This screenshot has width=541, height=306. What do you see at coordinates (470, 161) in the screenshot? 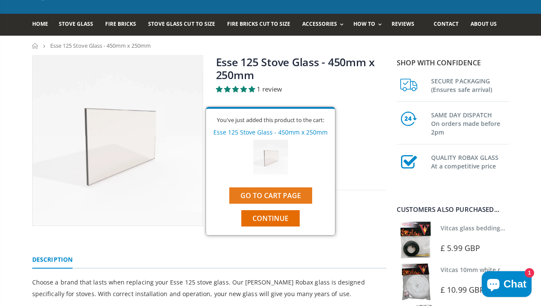
I see `h3: QUALITY ROBAX GLASS At a competitive price` at bounding box center [470, 161].